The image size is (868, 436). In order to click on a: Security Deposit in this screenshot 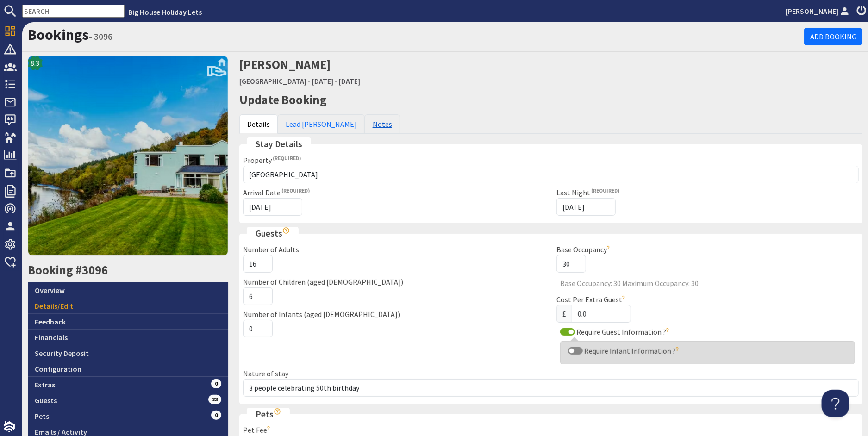, I will do `click(128, 354)`.